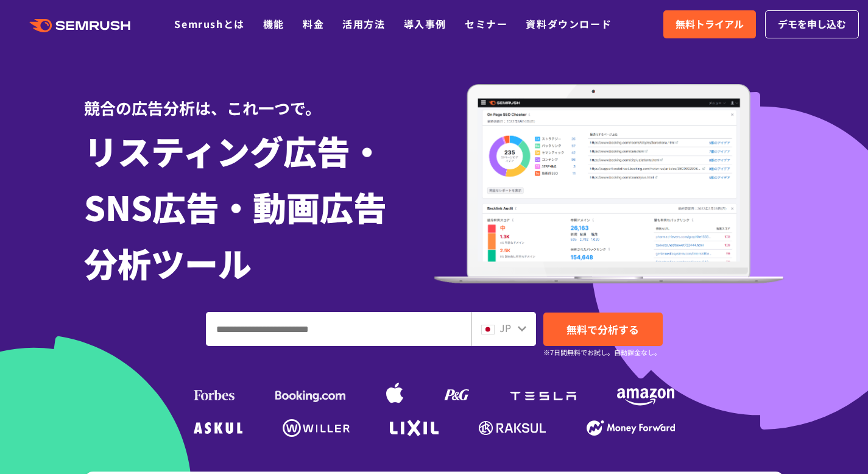 The width and height of the screenshot is (868, 474). I want to click on input: ドメイン、キーワードまたはURLを入力してください, so click(338, 329).